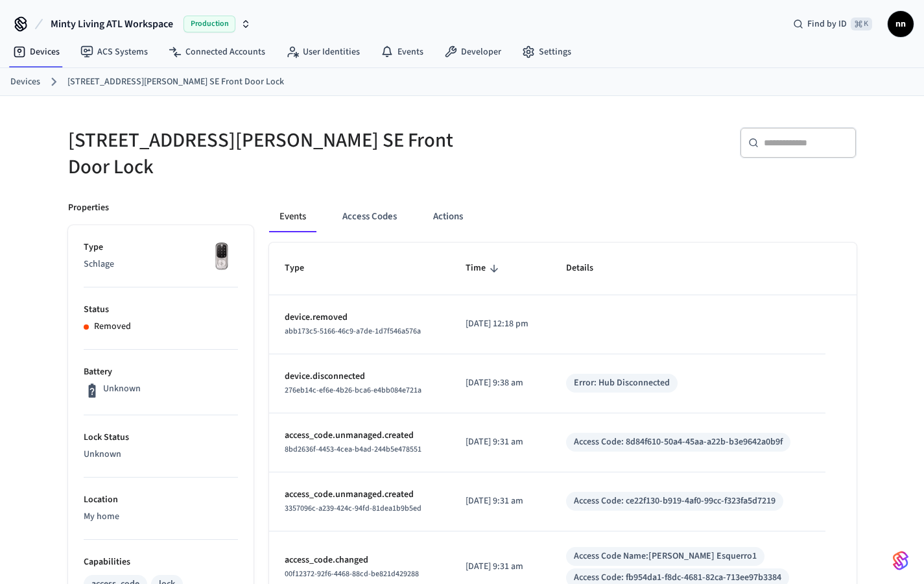  Describe the element at coordinates (302, 268) in the screenshot. I see `span: Type` at that location.